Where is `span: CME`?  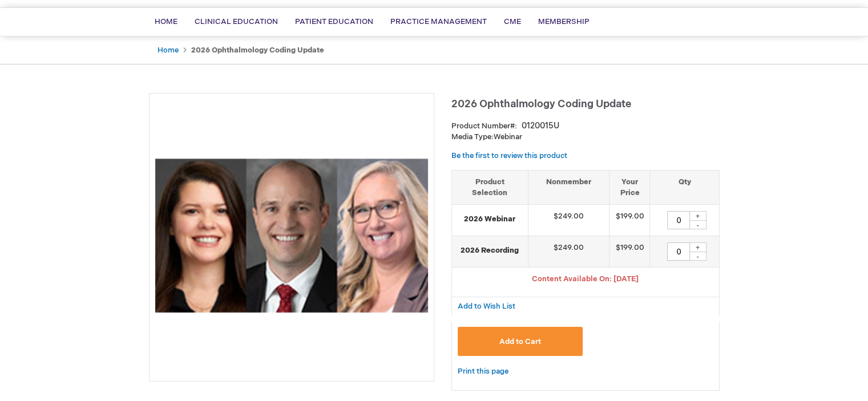 span: CME is located at coordinates (513, 22).